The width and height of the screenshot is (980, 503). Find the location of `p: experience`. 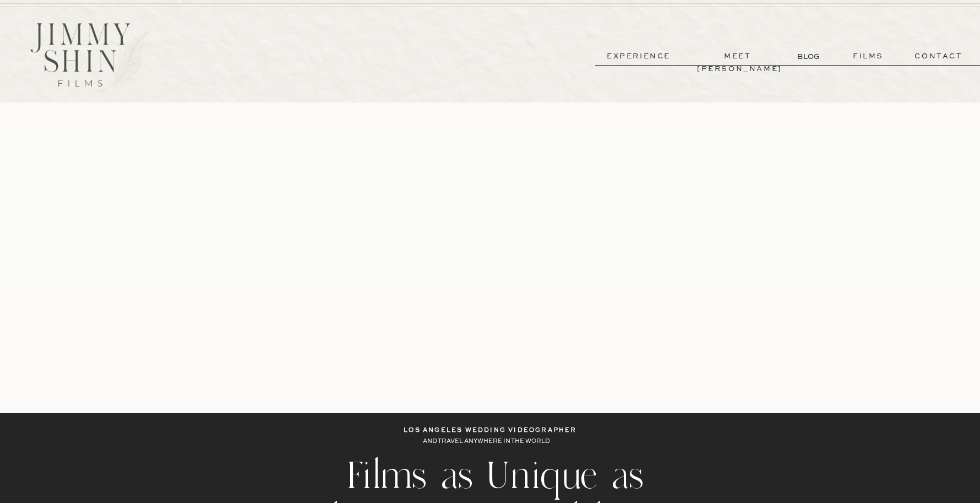

p: experience is located at coordinates (639, 56).